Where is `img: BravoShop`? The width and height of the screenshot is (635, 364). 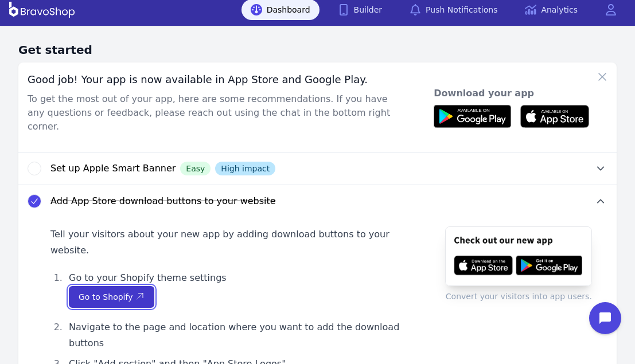
img: BravoShop is located at coordinates (42, 10).